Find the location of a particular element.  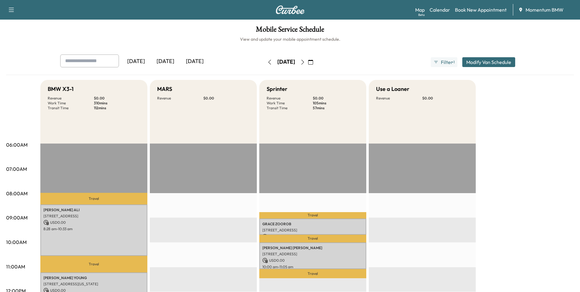

button: Filter●1 is located at coordinates (444, 62).